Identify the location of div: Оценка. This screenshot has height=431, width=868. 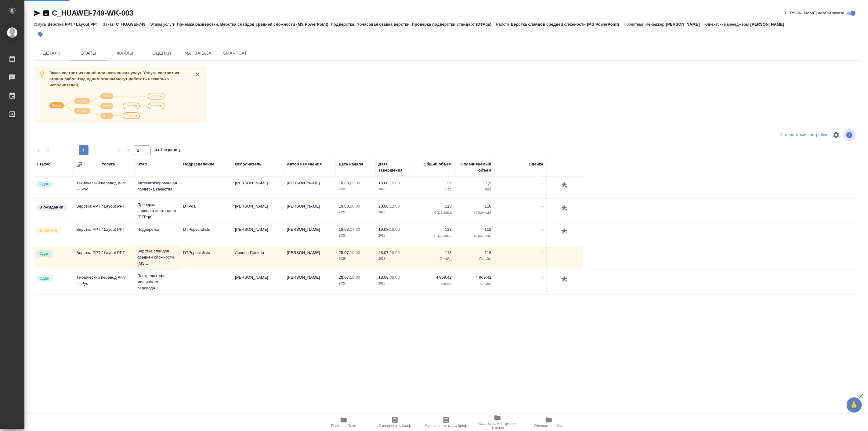
(536, 164).